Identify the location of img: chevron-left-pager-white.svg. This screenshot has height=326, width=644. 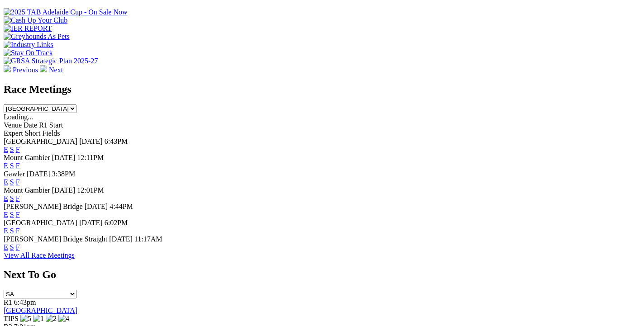
(7, 69).